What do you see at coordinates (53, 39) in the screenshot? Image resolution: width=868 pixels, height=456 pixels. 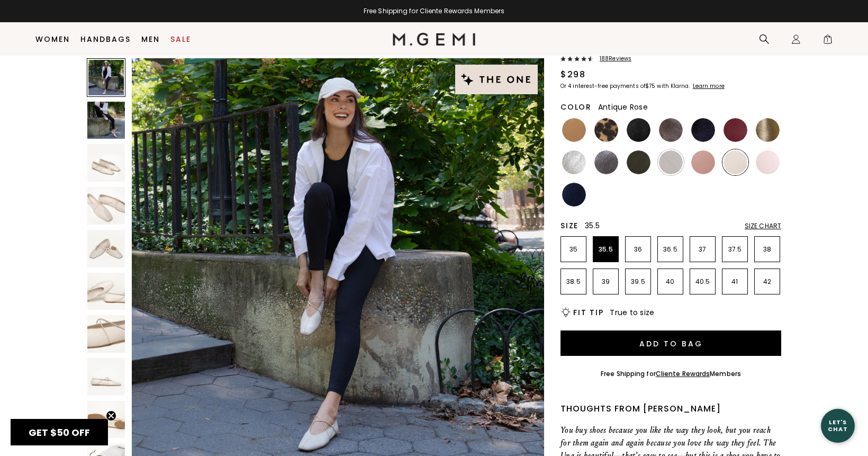 I see `a: Women` at bounding box center [53, 39].